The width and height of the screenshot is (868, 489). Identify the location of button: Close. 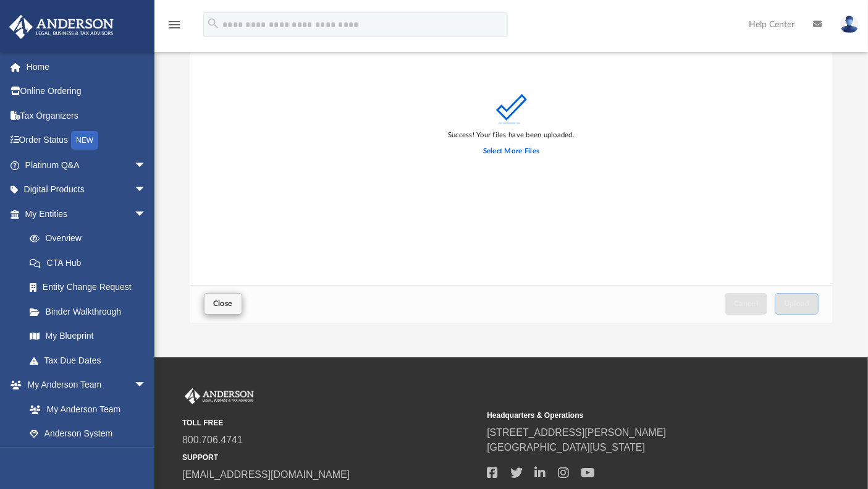
(223, 304).